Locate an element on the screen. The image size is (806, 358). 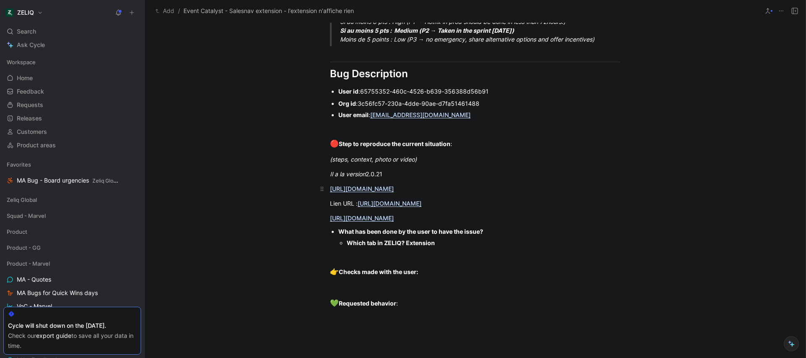
strong: User id is located at coordinates (348, 91).